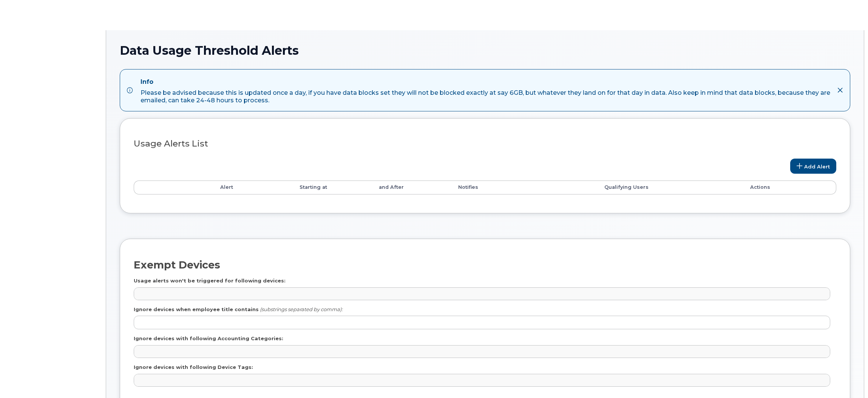  Describe the element at coordinates (332, 187) in the screenshot. I see `th: Starting at` at that location.